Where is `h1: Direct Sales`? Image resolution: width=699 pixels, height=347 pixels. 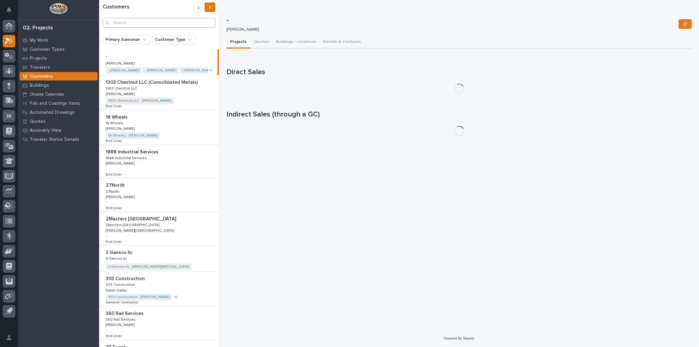
h1: Direct Sales is located at coordinates (459, 72).